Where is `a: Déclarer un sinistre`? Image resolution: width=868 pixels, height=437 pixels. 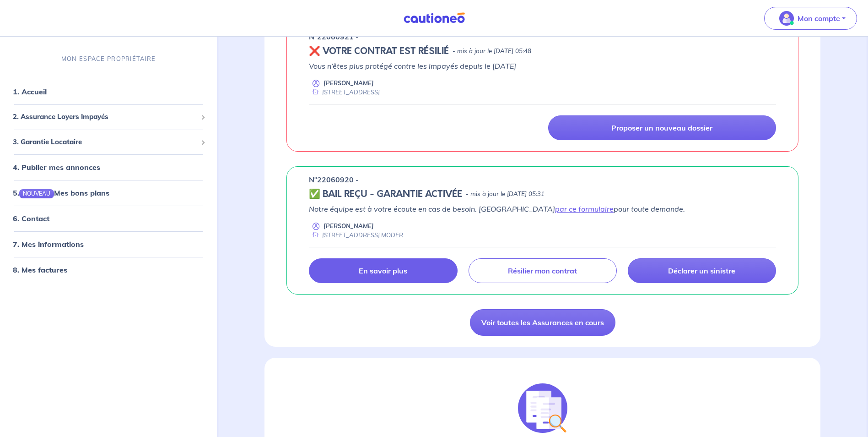
a: Déclarer un sinistre is located at coordinates (702, 271).